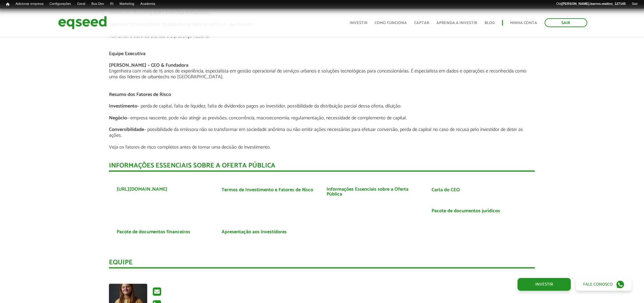 Image resolution: width=644 pixels, height=303 pixels. I want to click on a: Configurações, so click(60, 4).